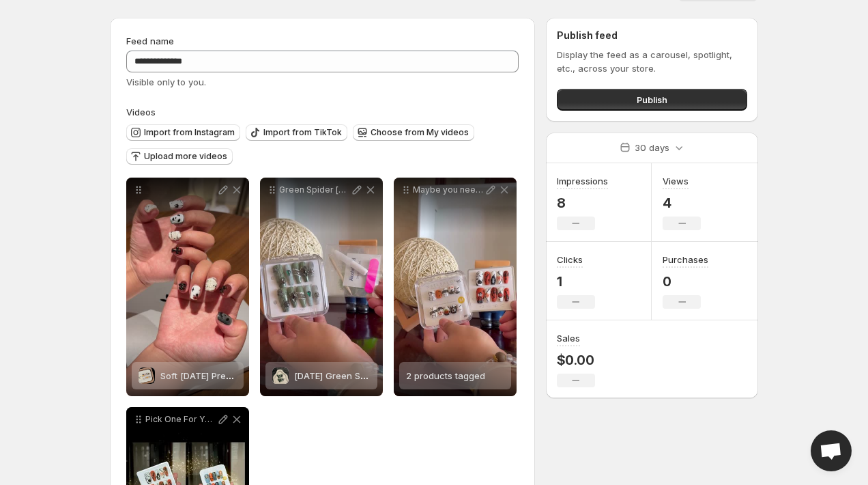  Describe the element at coordinates (831, 451) in the screenshot. I see `div: Open chat` at that location.